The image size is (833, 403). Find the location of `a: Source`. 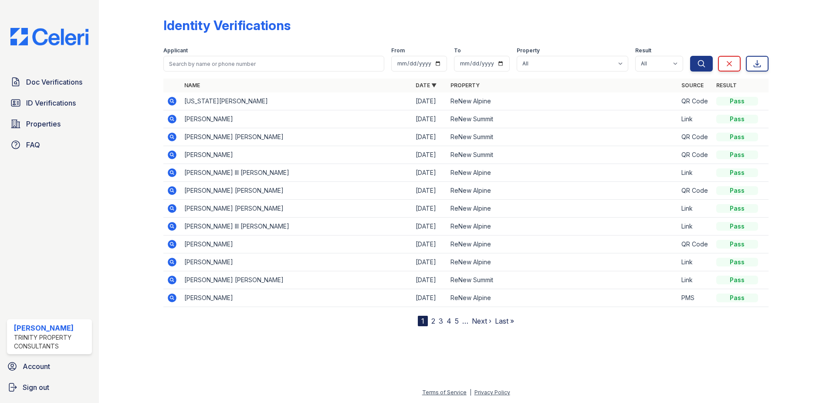

a: Source is located at coordinates (692, 85).